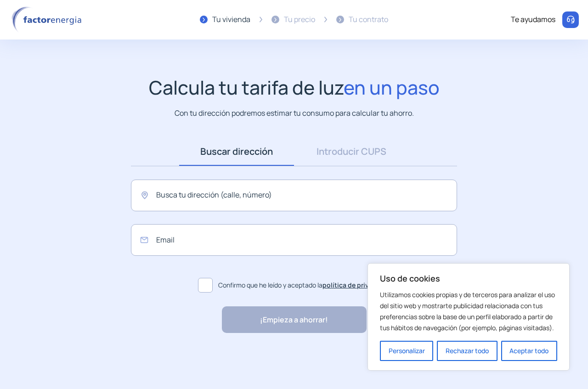 The image size is (588, 389). What do you see at coordinates (391, 87) in the screenshot?
I see `span: en un paso` at bounding box center [391, 87].